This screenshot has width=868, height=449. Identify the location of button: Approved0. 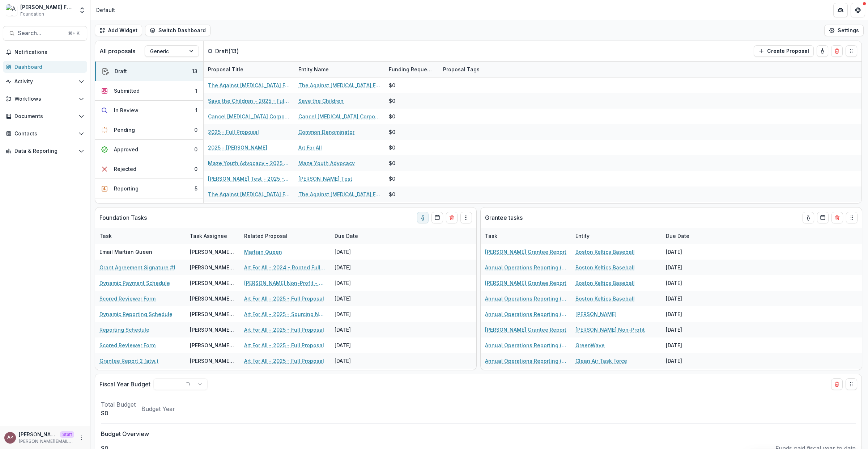
(149, 150).